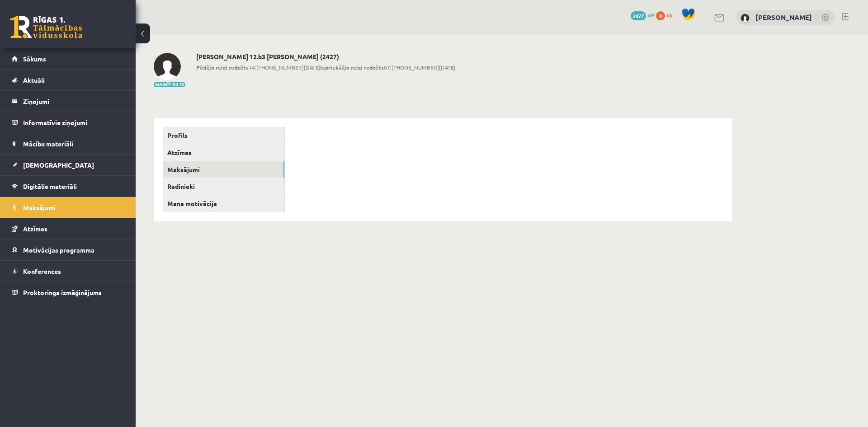 The height and width of the screenshot is (427, 868). Describe the element at coordinates (68, 186) in the screenshot. I see `a: Digitālie materiāli` at that location.